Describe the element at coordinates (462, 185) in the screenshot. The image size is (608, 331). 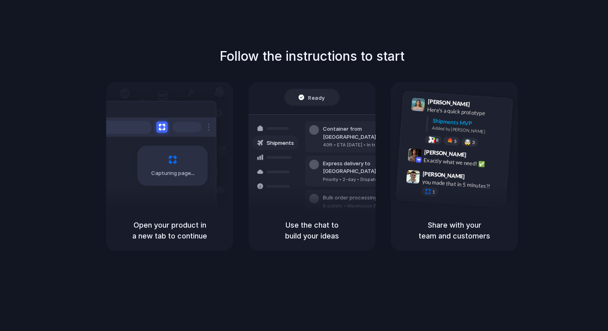
I see `div: you made that in 5 minutes?!` at that location.